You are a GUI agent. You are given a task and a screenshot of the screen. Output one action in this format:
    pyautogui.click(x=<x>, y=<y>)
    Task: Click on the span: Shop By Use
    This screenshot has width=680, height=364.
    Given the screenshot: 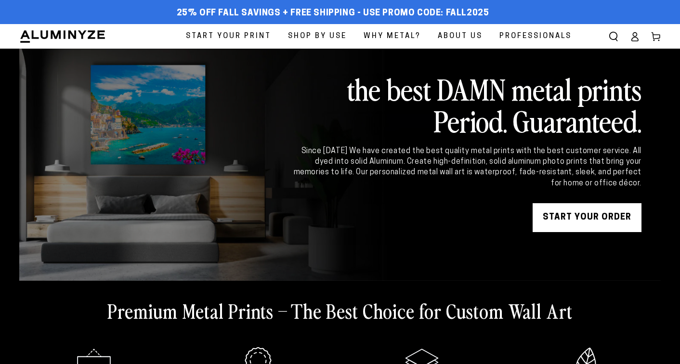 What is the action you would take?
    pyautogui.click(x=318, y=36)
    